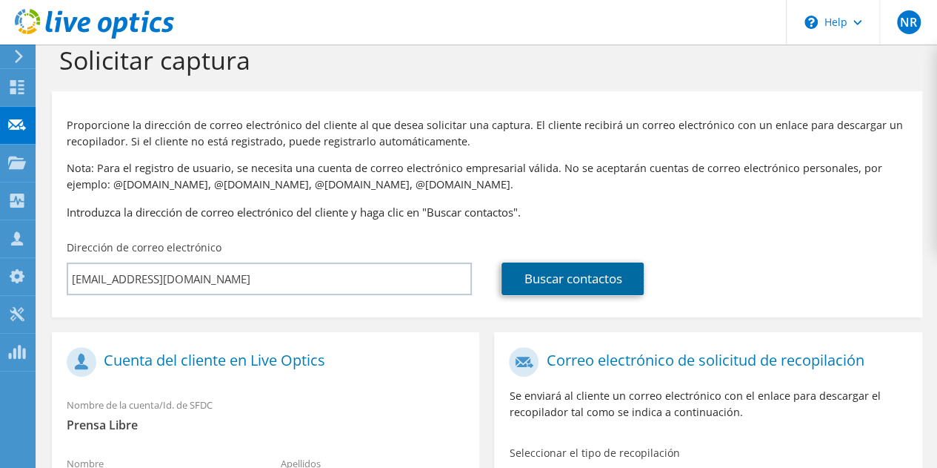 The width and height of the screenshot is (937, 468). I want to click on h3: Introduzca la dirección de correo electrónico del cliente y haga clic en "Buscar contactos"., so click(487, 212).